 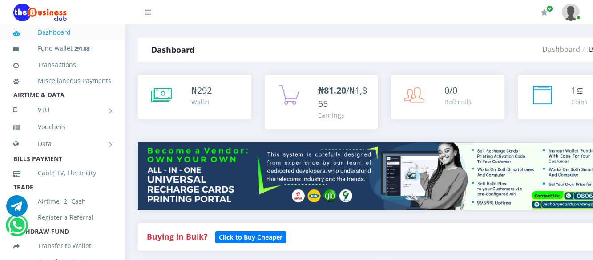 What do you see at coordinates (62, 65) in the screenshot?
I see `a: Transactions` at bounding box center [62, 65].